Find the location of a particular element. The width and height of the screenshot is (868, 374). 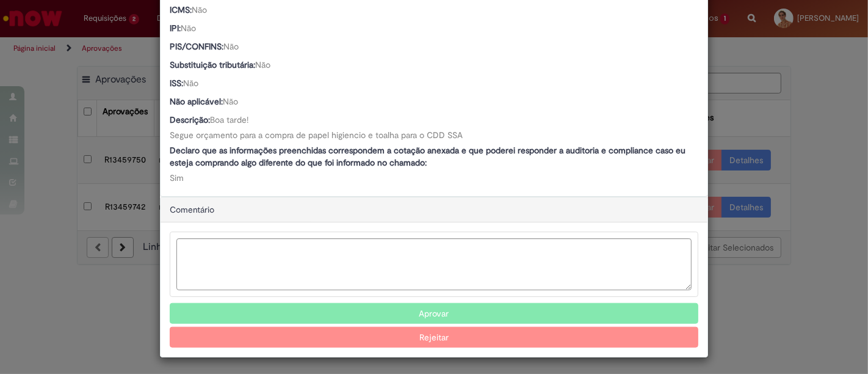

b: Não aplicável: is located at coordinates (196, 101).